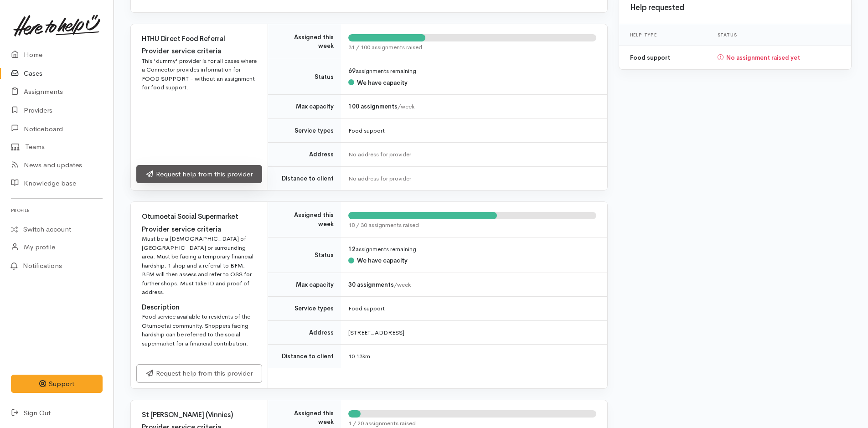  I want to click on div: 18 / 30 assignments raised, so click(472, 225).